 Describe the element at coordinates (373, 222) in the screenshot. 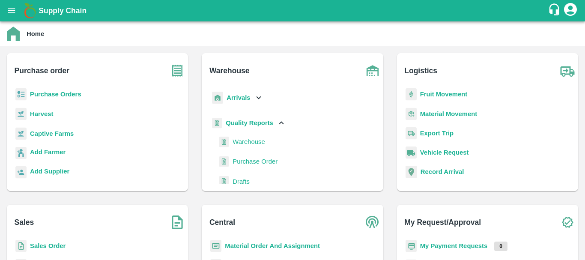

I see `img: central` at that location.